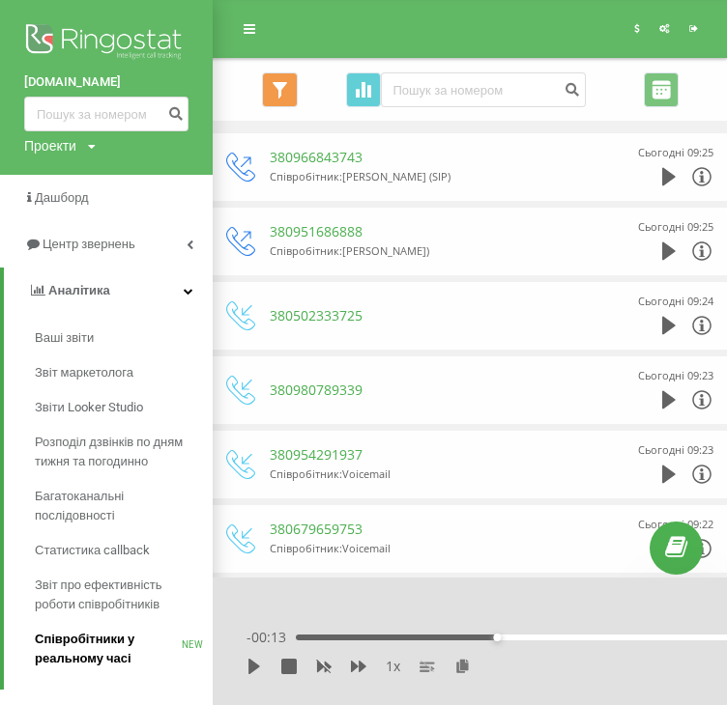 This screenshot has width=727, height=705. What do you see at coordinates (119, 452) in the screenshot?
I see `span: Розподіл дзвінків по дням тижня та погодинно` at bounding box center [119, 452].